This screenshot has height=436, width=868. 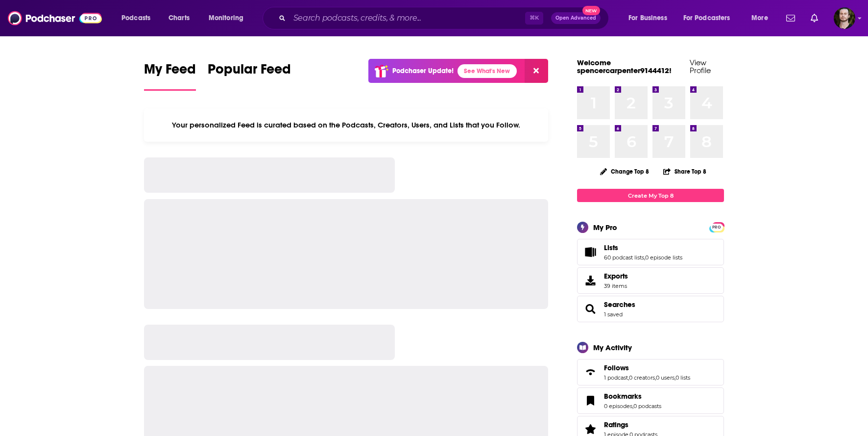 I want to click on a: See What's New, so click(x=486, y=71).